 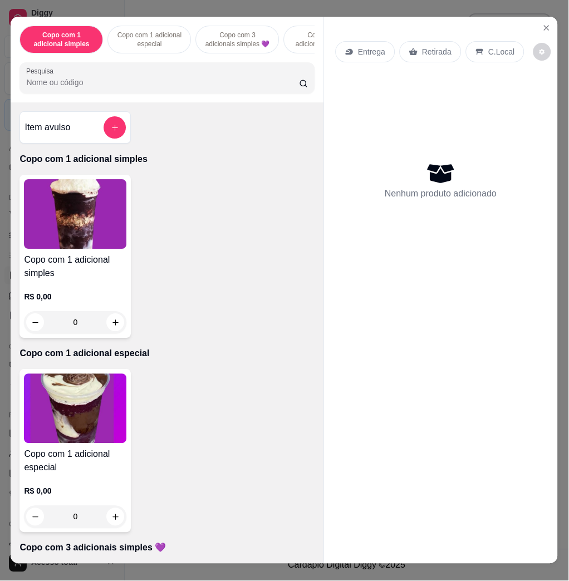 I want to click on h4: Copo com 1 adicional simples, so click(x=76, y=267).